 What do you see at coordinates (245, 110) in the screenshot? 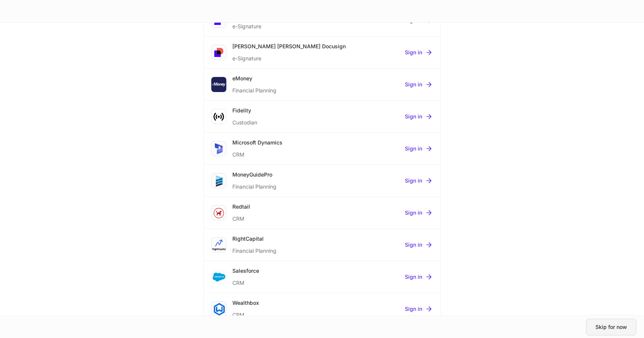
I see `div: Fidelity` at bounding box center [245, 110].